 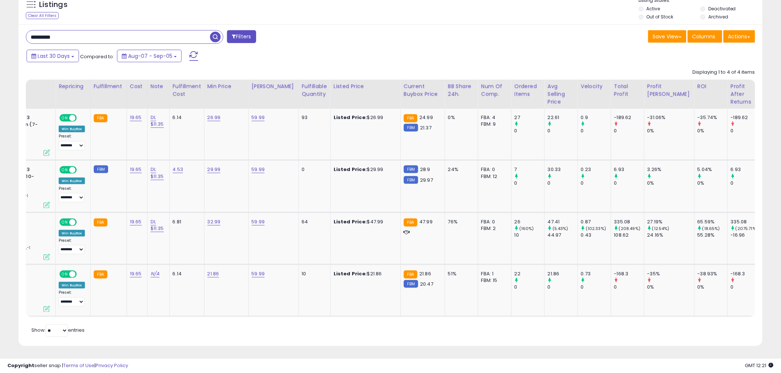 What do you see at coordinates (594, 86) in the screenshot?
I see `div: Velocity` at bounding box center [594, 86].